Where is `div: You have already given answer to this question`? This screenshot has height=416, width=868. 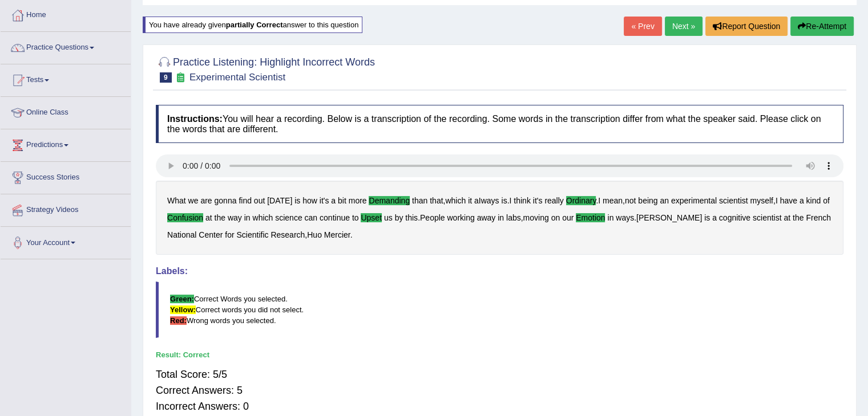
div: You have already given answer to this question is located at coordinates (252, 24).